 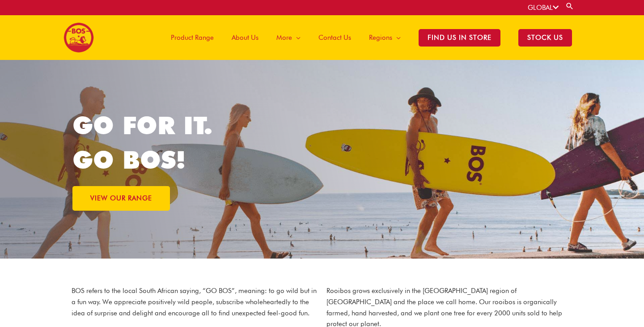 What do you see at coordinates (192, 37) in the screenshot?
I see `a: Product Range` at bounding box center [192, 37].